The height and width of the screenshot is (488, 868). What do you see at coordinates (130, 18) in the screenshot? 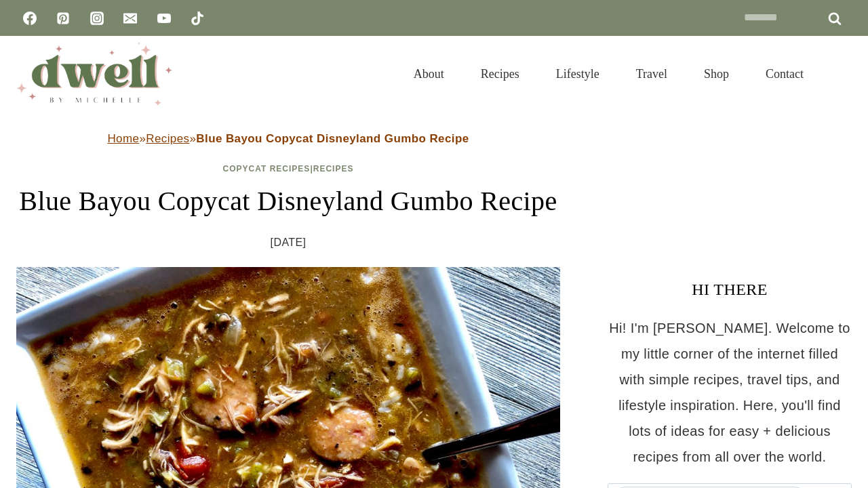
I see `a: Email` at bounding box center [130, 18].